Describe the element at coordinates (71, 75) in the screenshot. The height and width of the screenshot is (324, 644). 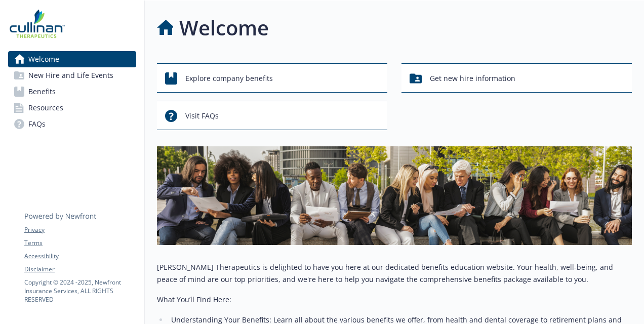
I see `span: New Hire and Life Events` at that location.